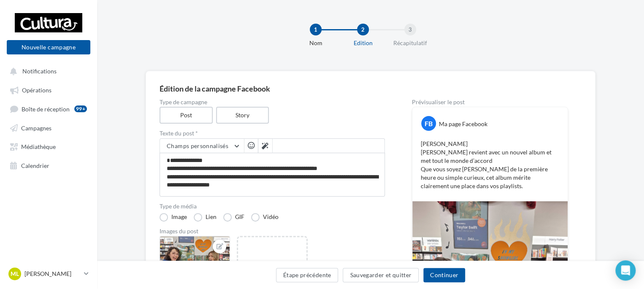  Describe the element at coordinates (381, 275) in the screenshot. I see `button: Sauvegarder et quitter` at that location.